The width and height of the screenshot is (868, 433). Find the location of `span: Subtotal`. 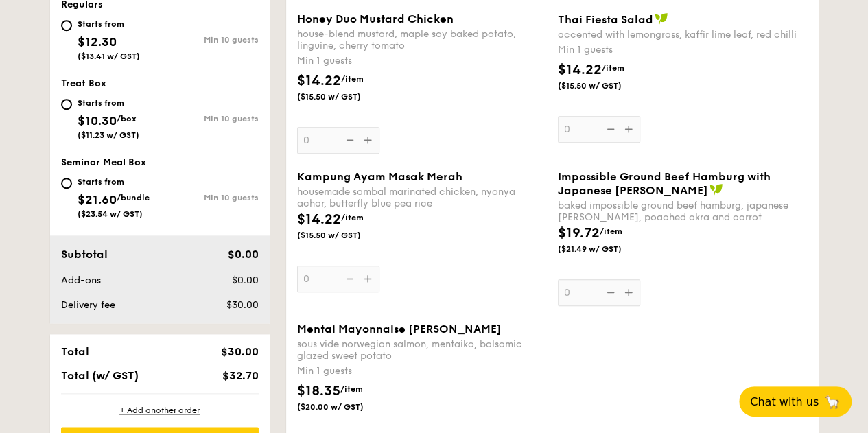

span: Subtotal is located at coordinates (84, 254).